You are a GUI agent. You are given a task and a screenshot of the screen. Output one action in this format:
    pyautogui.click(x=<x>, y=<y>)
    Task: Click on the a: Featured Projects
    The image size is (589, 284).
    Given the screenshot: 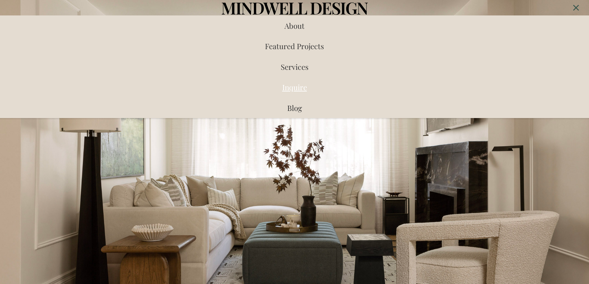 What is the action you would take?
    pyautogui.click(x=294, y=46)
    